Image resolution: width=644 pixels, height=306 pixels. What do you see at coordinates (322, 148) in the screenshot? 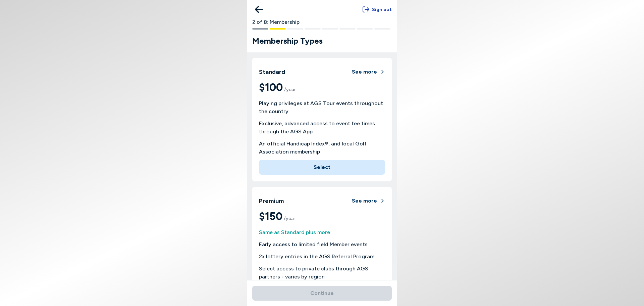
I see `li: An official Handicap Index®, and local Golf Association membership` at bounding box center [322, 148].